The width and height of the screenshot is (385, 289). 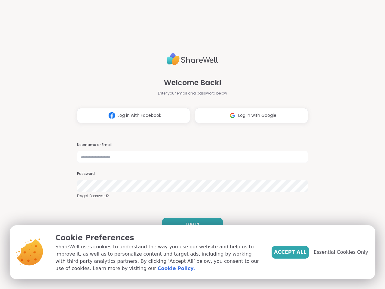 I want to click on span: Welcome Back!, so click(x=193, y=83).